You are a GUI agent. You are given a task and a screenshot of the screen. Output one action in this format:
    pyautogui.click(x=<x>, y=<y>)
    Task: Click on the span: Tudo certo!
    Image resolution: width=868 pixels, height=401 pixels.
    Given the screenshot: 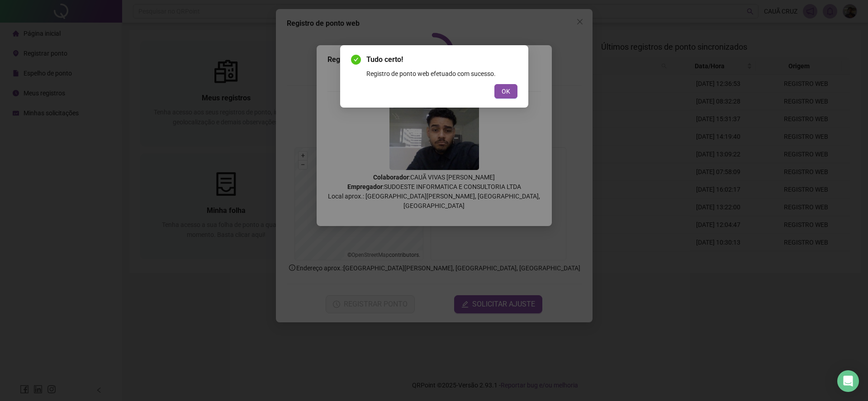 What is the action you would take?
    pyautogui.click(x=442, y=60)
    